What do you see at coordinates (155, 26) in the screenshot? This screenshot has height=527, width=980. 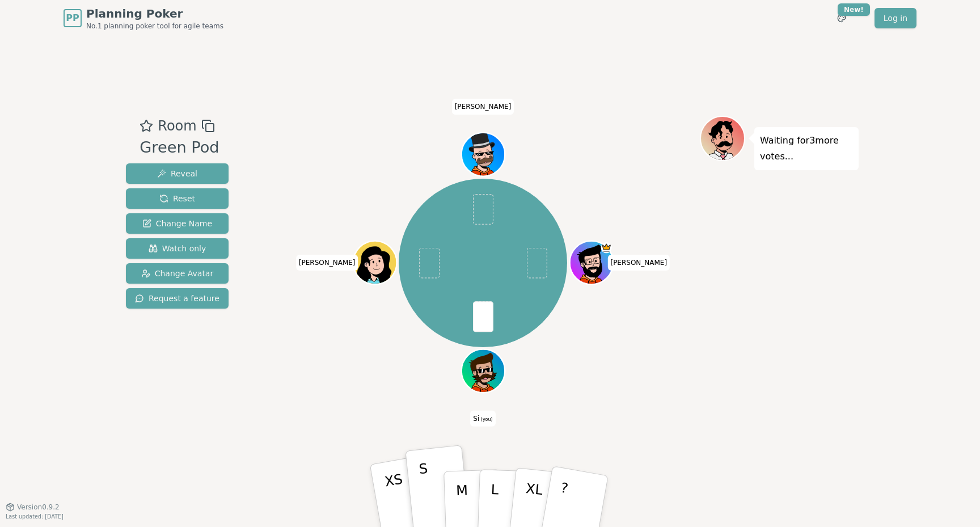 I see `span: No.1 planning poker tool for agile teams` at bounding box center [155, 26].